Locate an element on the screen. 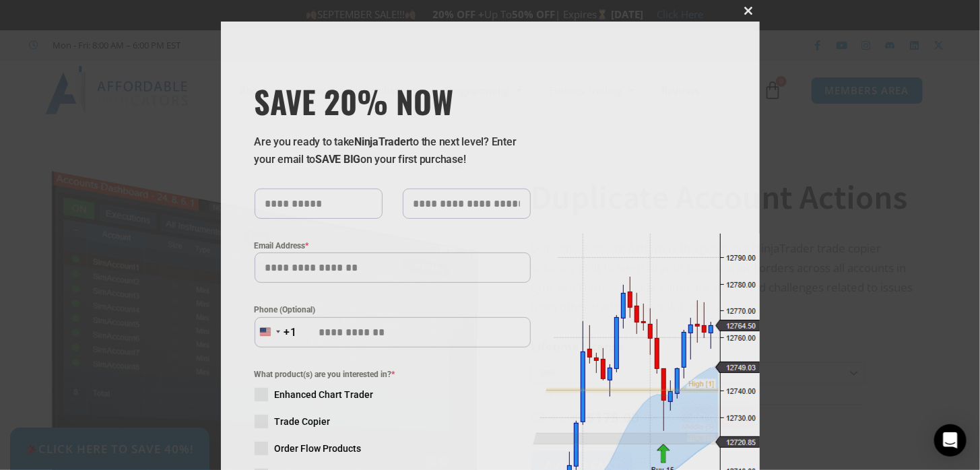  label: Enhanced Chart Trader is located at coordinates (393, 395).